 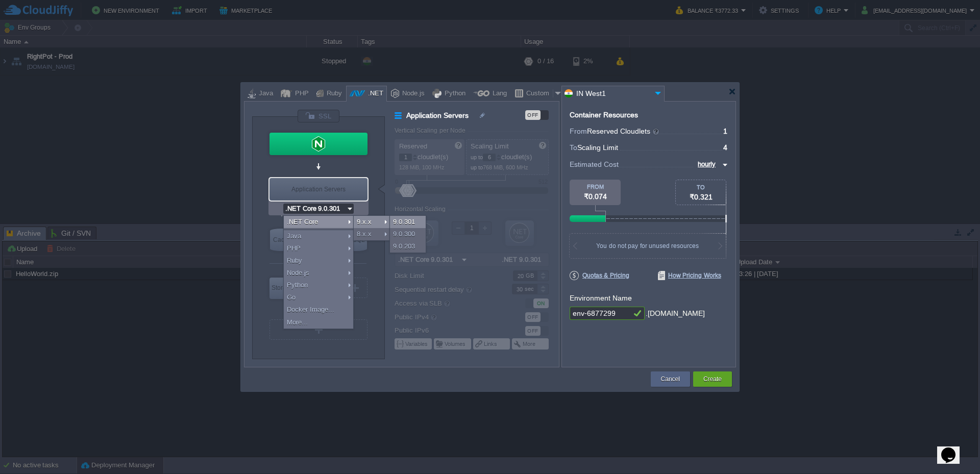 I want to click on button: Cancel, so click(x=671, y=379).